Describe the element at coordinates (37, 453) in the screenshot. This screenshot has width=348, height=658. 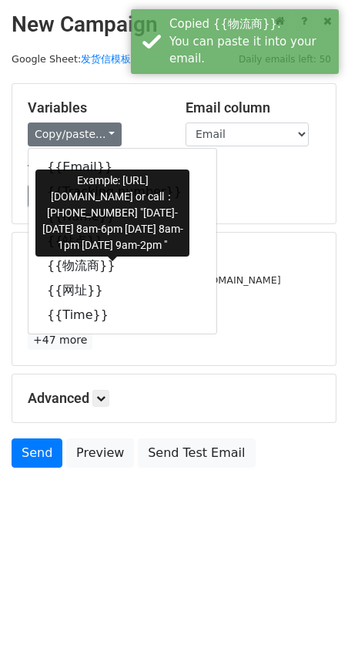
I see `a: Send` at that location.